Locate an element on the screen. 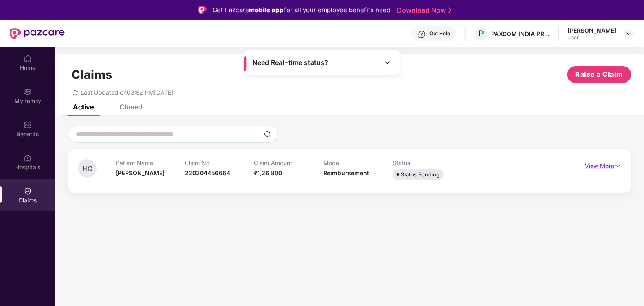 The image size is (644, 306). span: Raise a Claim is located at coordinates (600, 74).